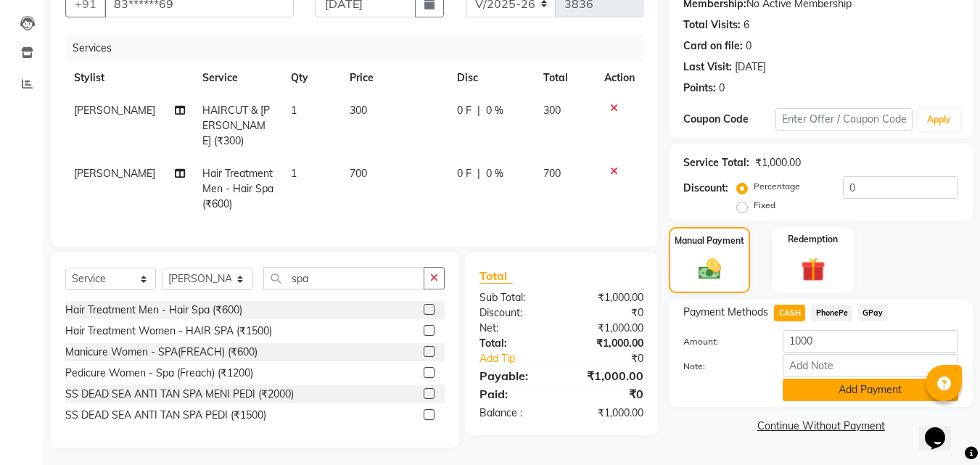 This screenshot has height=465, width=980. Describe the element at coordinates (360, 48) in the screenshot. I see `div: Services` at that location.